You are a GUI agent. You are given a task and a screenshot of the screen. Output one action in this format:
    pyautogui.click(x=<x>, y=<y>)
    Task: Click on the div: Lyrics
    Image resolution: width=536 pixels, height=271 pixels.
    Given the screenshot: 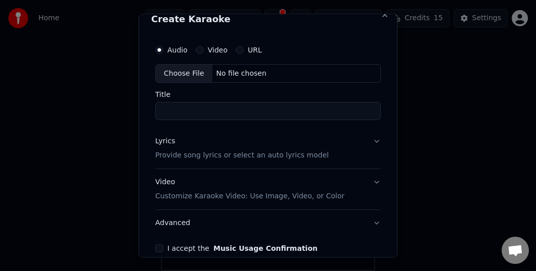 What is the action you would take?
    pyautogui.click(x=165, y=142)
    